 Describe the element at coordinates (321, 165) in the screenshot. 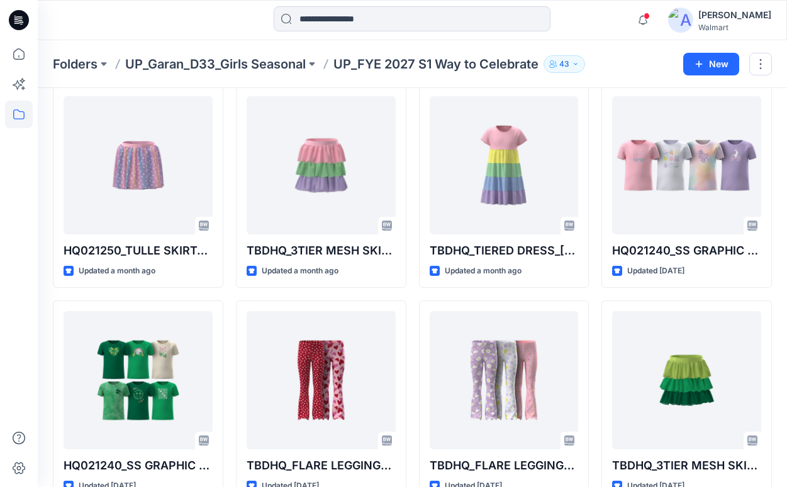

I see `a: TBDHQ_3TIER MESH SKIRT_EASTER_P3574` at that location.